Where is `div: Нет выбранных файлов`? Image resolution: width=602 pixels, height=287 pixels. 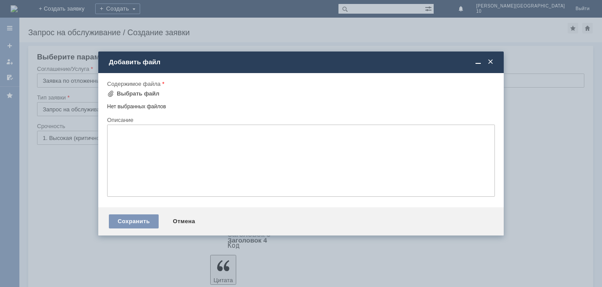 div: Нет выбранных файлов is located at coordinates (301, 105).